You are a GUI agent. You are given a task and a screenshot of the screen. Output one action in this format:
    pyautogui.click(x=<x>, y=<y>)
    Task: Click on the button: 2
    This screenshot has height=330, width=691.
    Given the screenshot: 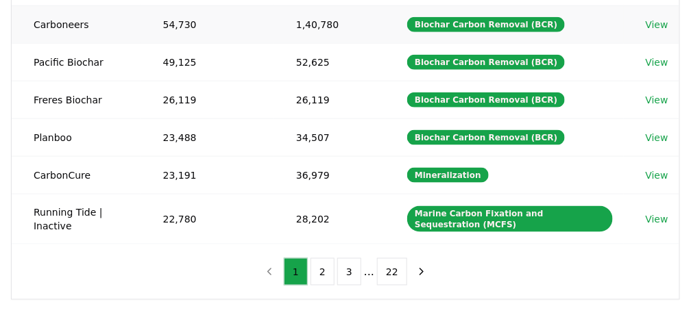 What is the action you would take?
    pyautogui.click(x=322, y=272)
    